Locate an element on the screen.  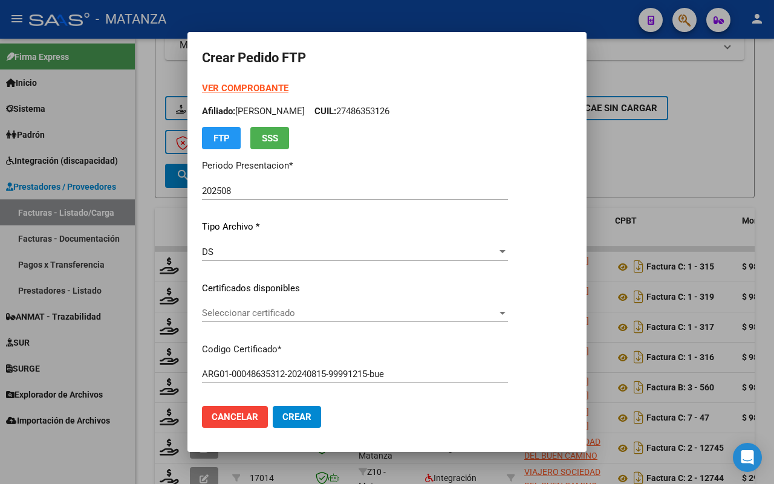
span: Crear is located at coordinates (297, 417).